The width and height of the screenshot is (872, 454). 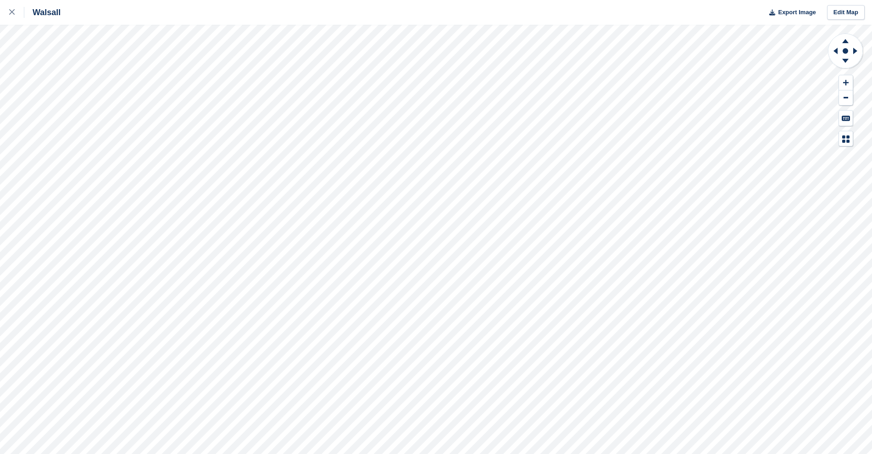 I want to click on button: Map Legend, so click(x=846, y=139).